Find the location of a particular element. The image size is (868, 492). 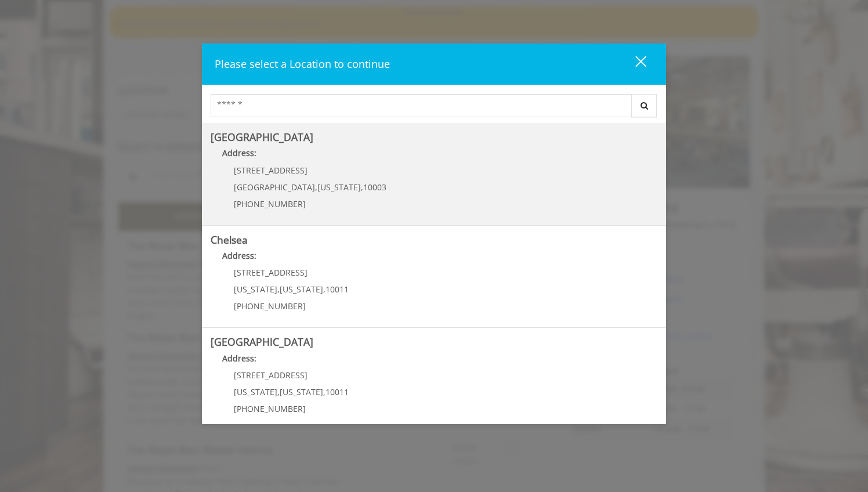

i: Search button is located at coordinates (644, 106).